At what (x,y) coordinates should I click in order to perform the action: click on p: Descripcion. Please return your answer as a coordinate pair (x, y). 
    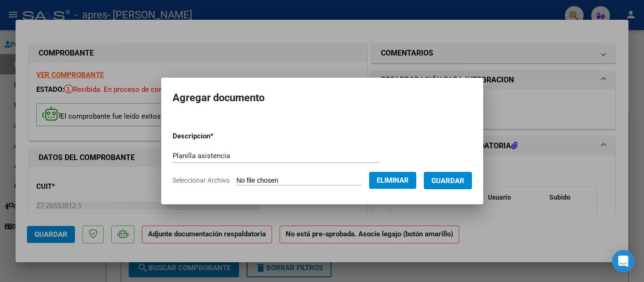
    Looking at the image, I should click on (217, 136).